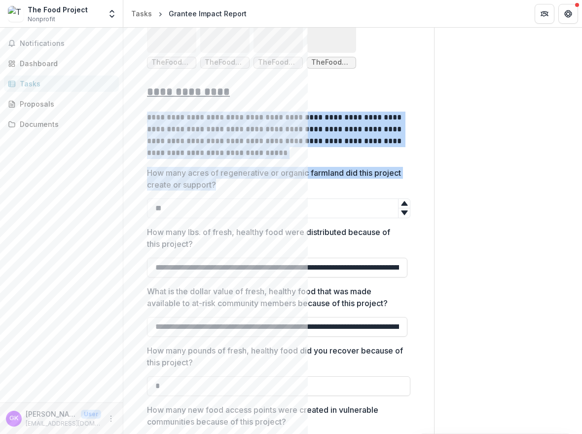 The image size is (582, 434). What do you see at coordinates (16, 14) in the screenshot?
I see `img: The Food Project` at bounding box center [16, 14].